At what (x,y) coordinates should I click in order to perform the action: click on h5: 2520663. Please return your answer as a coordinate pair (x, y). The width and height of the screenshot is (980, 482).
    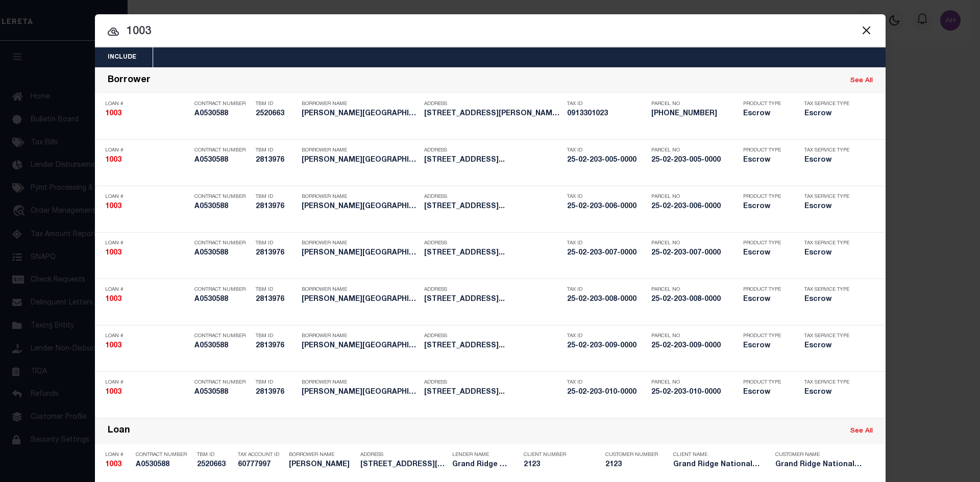
    Looking at the image, I should click on (276, 113).